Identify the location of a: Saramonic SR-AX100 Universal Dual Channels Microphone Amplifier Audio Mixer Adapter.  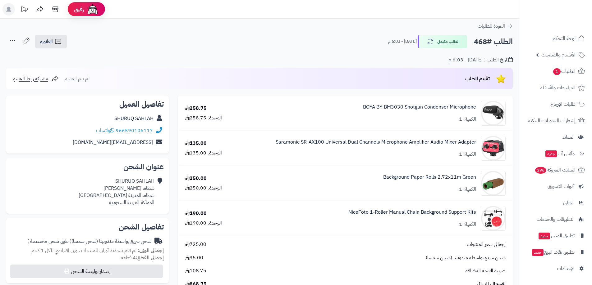
(375, 142).